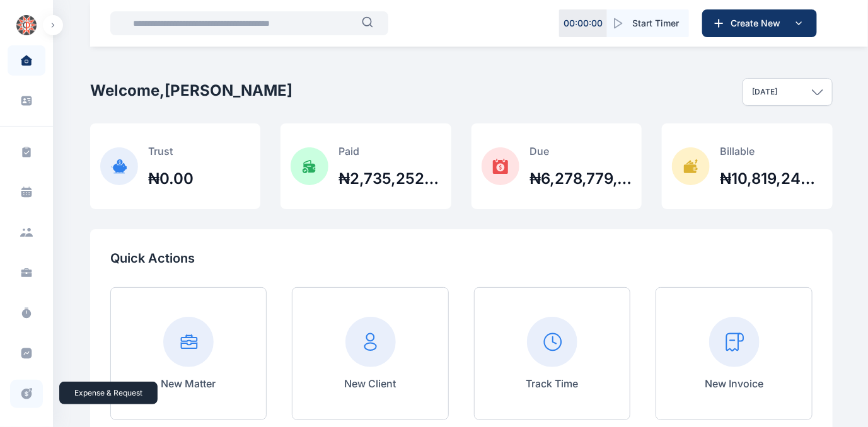 This screenshot has height=427, width=868. What do you see at coordinates (760, 23) in the screenshot?
I see `button: Create New` at bounding box center [760, 23].